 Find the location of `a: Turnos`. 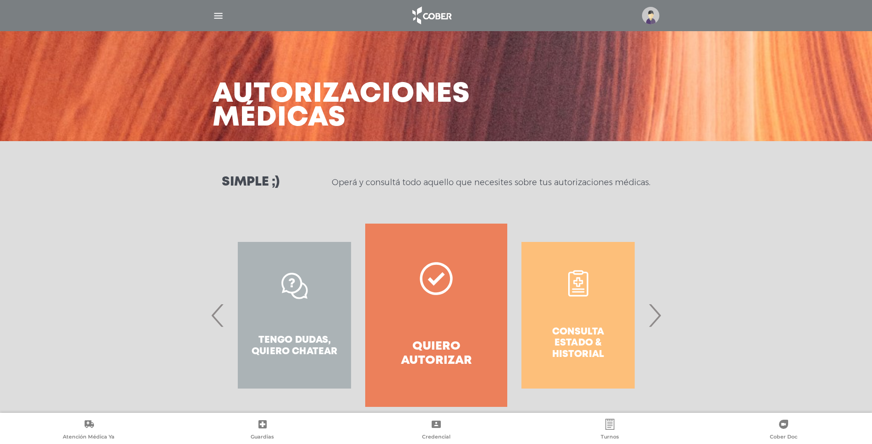

a: Turnos is located at coordinates (610, 431).